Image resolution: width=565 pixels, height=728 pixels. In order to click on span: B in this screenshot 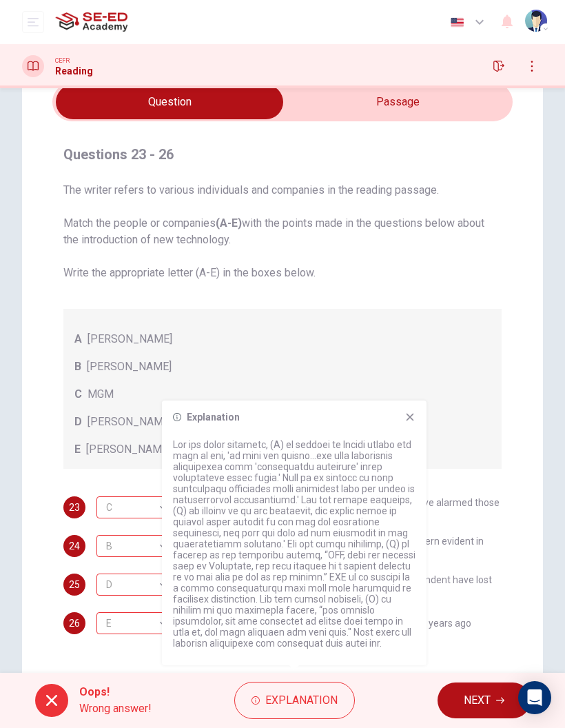, I will do `click(78, 367)`.